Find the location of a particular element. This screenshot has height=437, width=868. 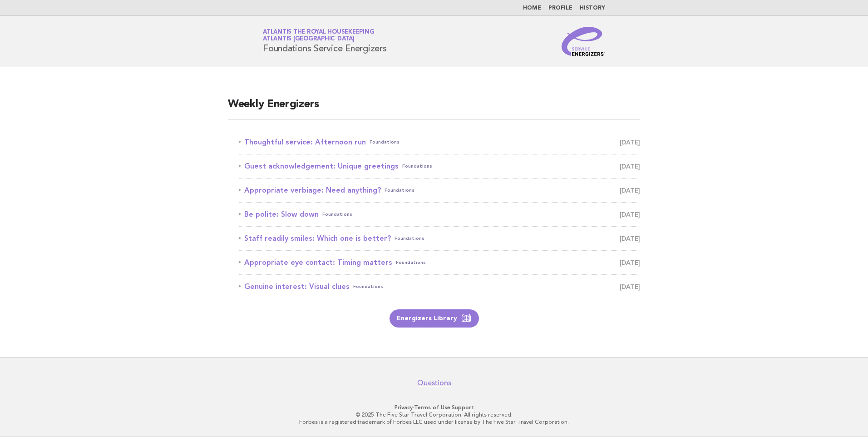

p: Forbes is a registered trademark of Forbes LLC used under license by The Five Star Travel Corpora... is located at coordinates (434, 422).